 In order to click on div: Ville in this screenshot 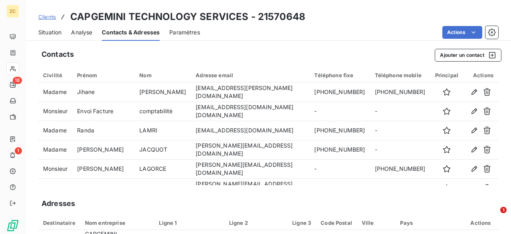, I will do `click(376, 222)`.